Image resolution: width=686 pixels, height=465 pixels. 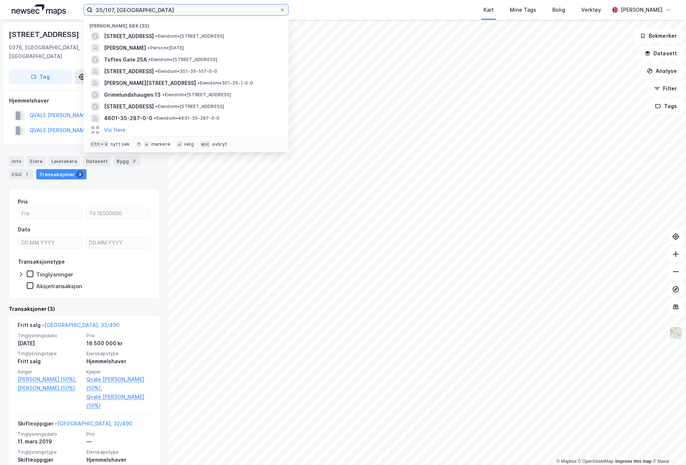 I want to click on div: Verktøy, so click(x=591, y=10).